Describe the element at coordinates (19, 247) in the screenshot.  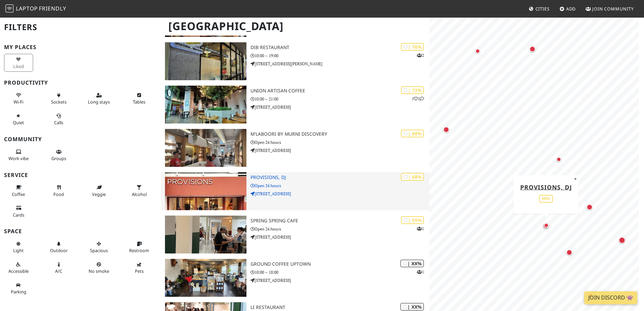
I see `button: Light` at that location.